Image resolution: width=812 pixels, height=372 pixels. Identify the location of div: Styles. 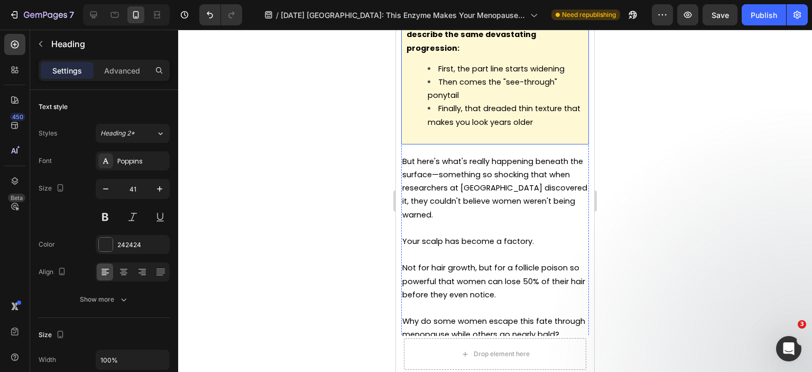
(48, 133).